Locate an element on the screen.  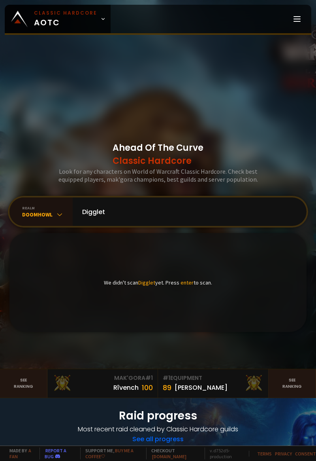
div: realm is located at coordinates (47, 208).